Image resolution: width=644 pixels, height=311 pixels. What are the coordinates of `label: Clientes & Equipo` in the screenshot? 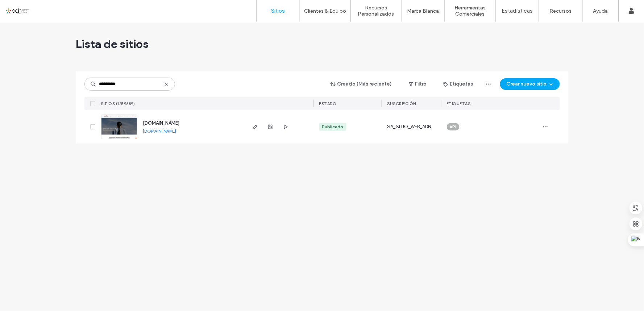 It's located at (325, 11).